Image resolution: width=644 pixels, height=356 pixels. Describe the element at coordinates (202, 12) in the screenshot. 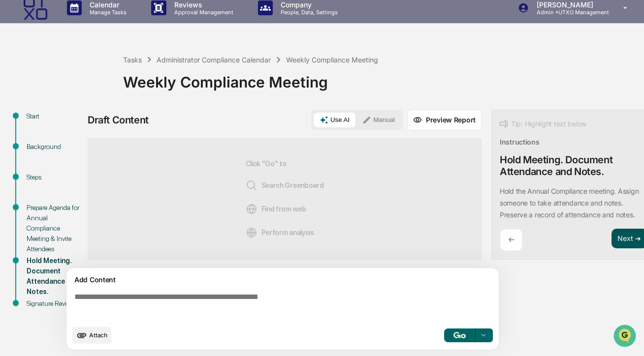

I see `p: Approval Management` at that location.